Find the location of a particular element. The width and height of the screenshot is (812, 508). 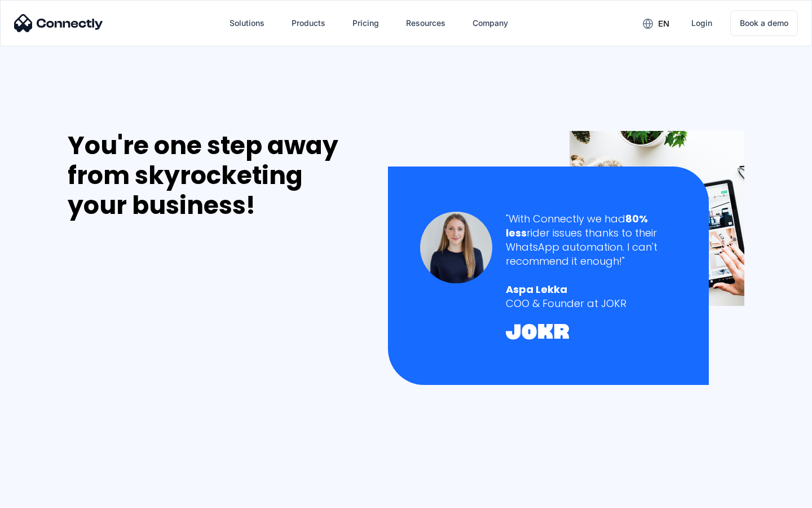

div: You're one step away from skyrocketing your business! is located at coordinates (216, 175).